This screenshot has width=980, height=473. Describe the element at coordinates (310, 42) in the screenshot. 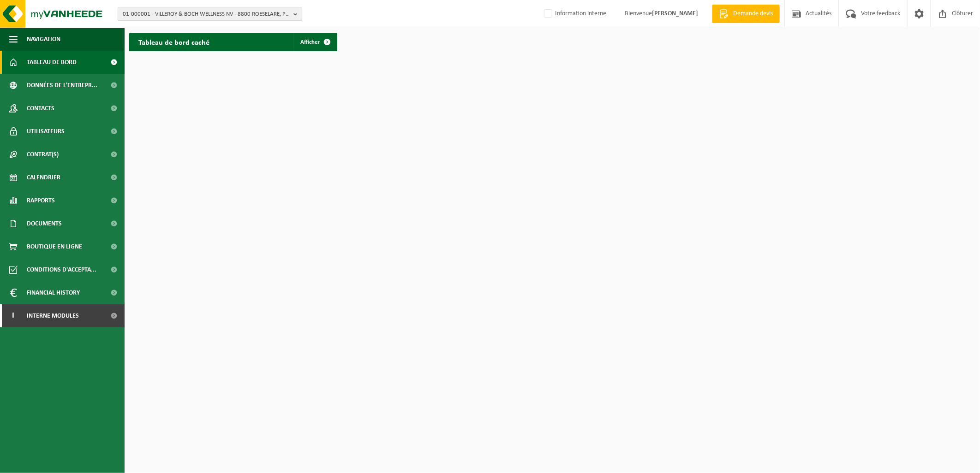

I see `span: Afficher` at that location.